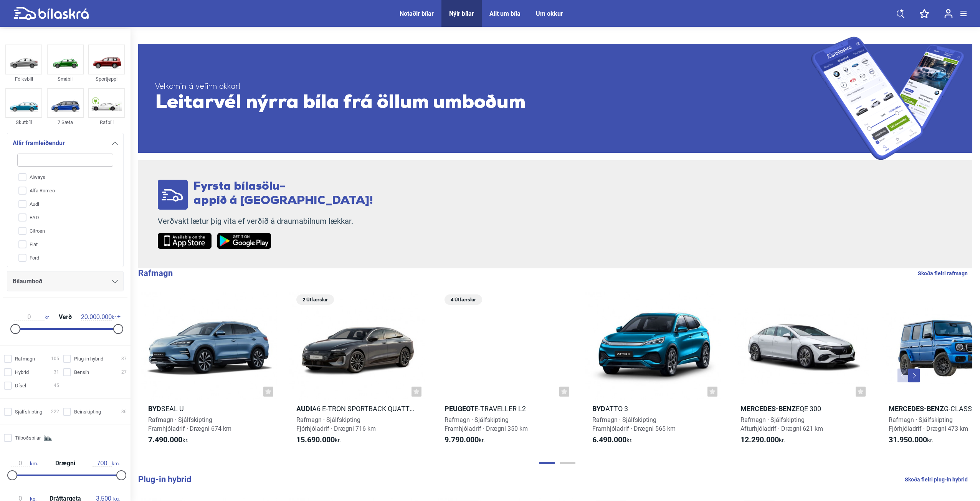 This screenshot has height=501, width=980. What do you see at coordinates (654, 371) in the screenshot?
I see `a: BYDAtto 3Rafmagn · SjálfskiptingFramhjóladrif · Drægni 565 km6.490.000kr.` at bounding box center [654, 371].